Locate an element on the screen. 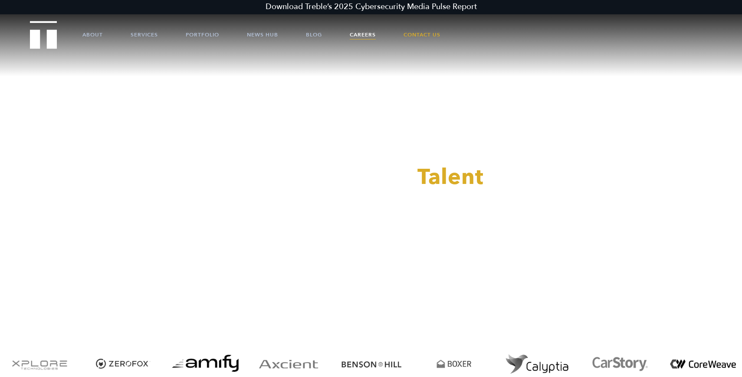 The image size is (742, 377). a: Contact Us is located at coordinates (422, 35).